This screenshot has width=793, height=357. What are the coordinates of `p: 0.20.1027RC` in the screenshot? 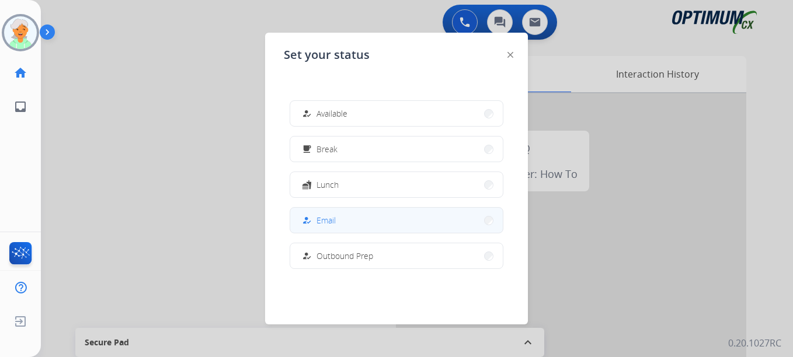 It's located at (754, 343).